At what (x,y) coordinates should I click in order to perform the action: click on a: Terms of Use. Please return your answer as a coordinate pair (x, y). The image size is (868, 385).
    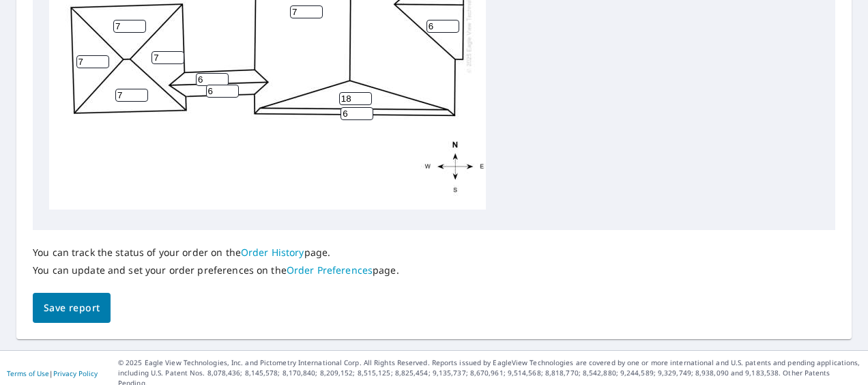
    Looking at the image, I should click on (28, 374).